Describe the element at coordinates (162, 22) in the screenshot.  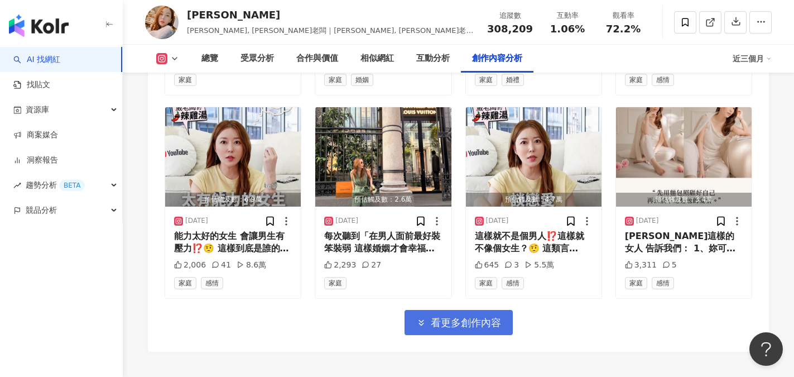
I see `img: KOL Avatar` at that location.